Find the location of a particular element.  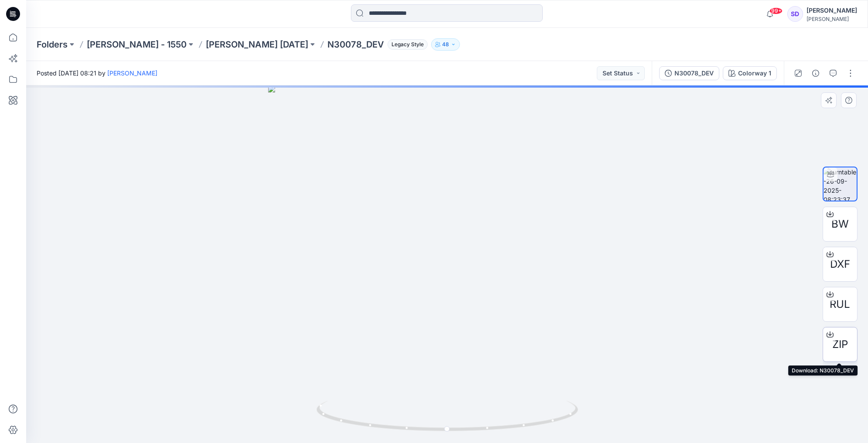

span: Legacy Style is located at coordinates (408, 45).